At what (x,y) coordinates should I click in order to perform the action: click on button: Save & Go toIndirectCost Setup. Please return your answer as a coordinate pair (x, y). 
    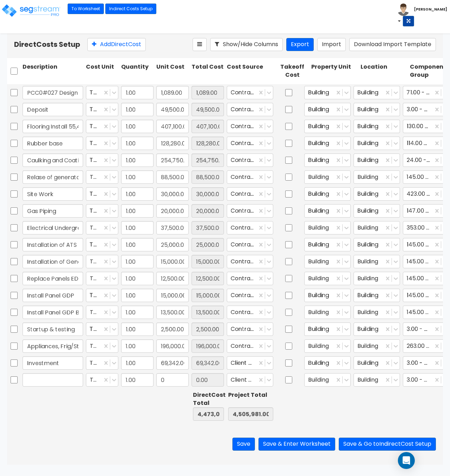
    Looking at the image, I should click on (387, 444).